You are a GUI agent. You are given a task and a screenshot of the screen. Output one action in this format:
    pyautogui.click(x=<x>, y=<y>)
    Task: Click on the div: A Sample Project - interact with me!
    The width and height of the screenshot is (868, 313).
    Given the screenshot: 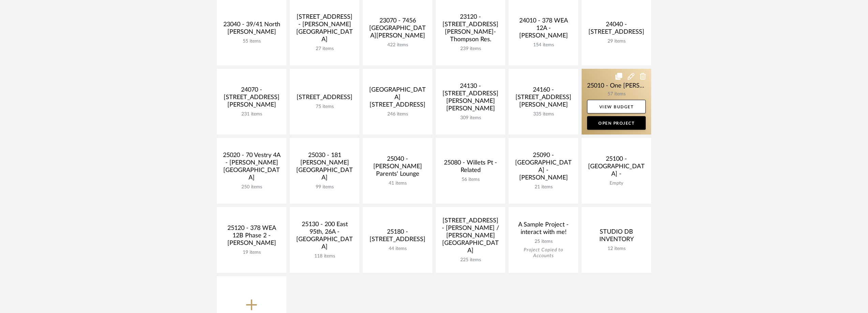 What is the action you would take?
    pyautogui.click(x=544, y=230)
    